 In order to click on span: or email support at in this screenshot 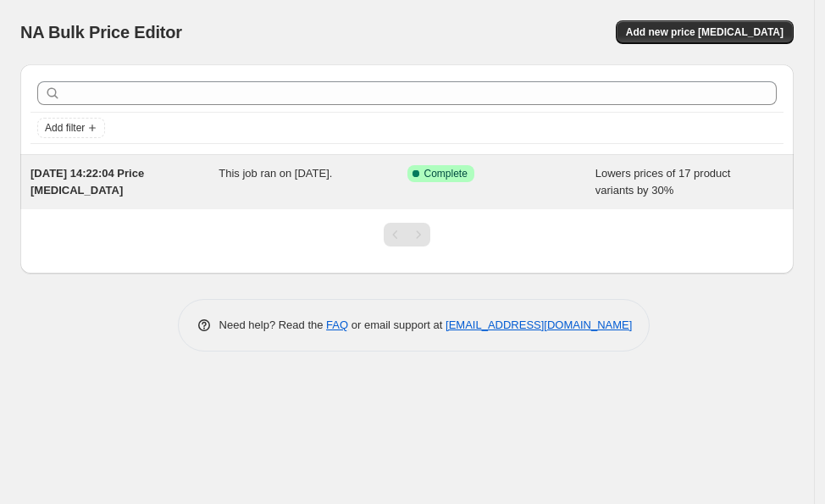, I will do `click(396, 325)`.